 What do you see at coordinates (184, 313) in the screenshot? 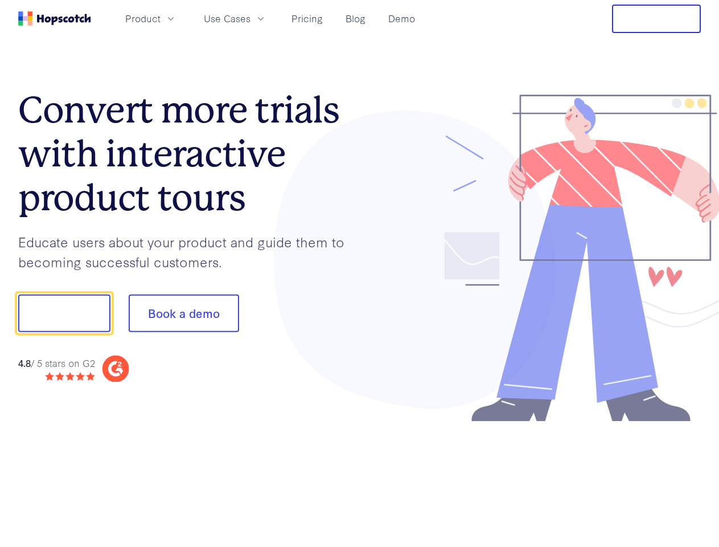
I see `a: Book a demo` at bounding box center [184, 313].